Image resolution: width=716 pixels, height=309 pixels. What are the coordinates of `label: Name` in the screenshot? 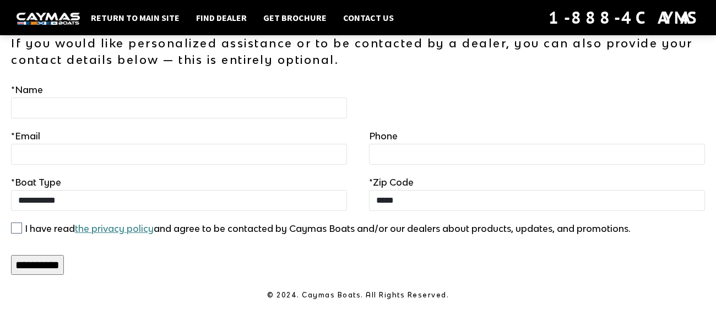 It's located at (27, 90).